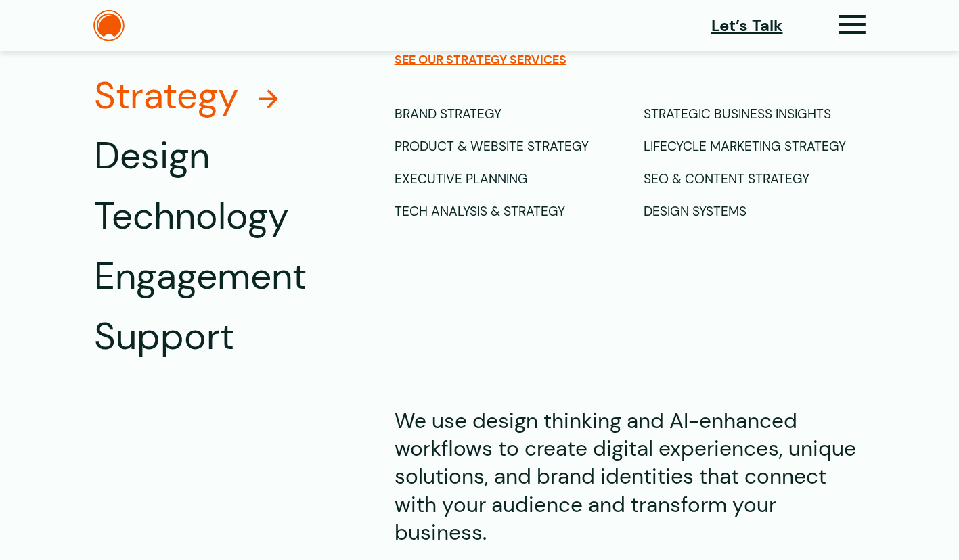 Image resolution: width=959 pixels, height=560 pixels. What do you see at coordinates (630, 476) in the screenshot?
I see `h2: We use design thinking and AI-enhanced workflows to create digital experiences, unique solutions,...` at bounding box center [630, 476].